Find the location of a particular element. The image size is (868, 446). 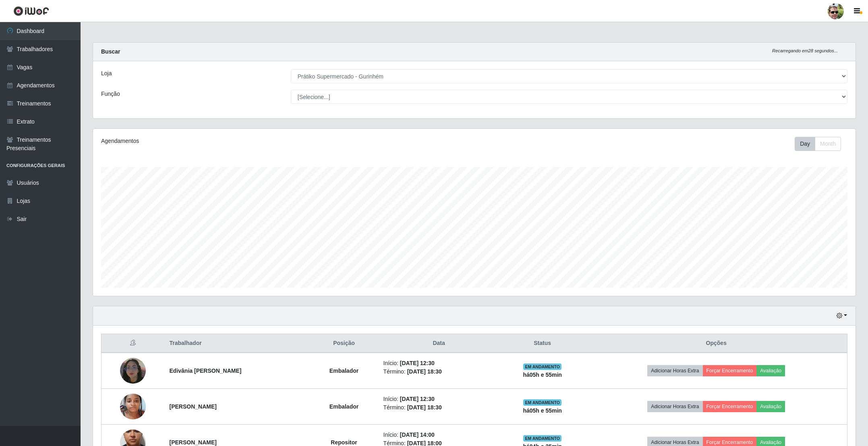

div: Agendamentos is located at coordinates (253, 141).